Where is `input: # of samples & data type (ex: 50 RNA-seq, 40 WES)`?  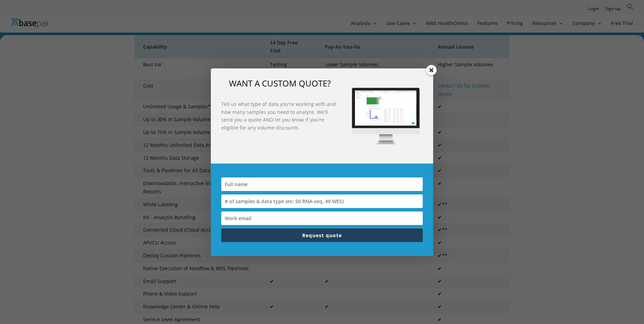 input: # of samples & data type (ex: 50 RNA-seq, 40 WES) is located at coordinates (322, 201).